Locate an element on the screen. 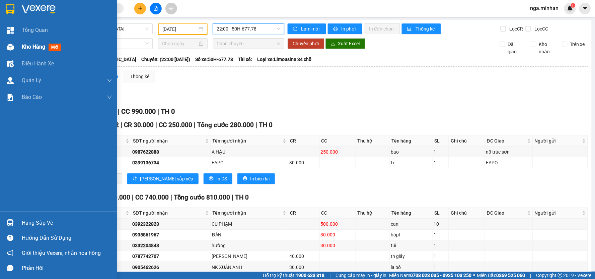 The image size is (595, 279). span: Trên xe is located at coordinates (578, 44).